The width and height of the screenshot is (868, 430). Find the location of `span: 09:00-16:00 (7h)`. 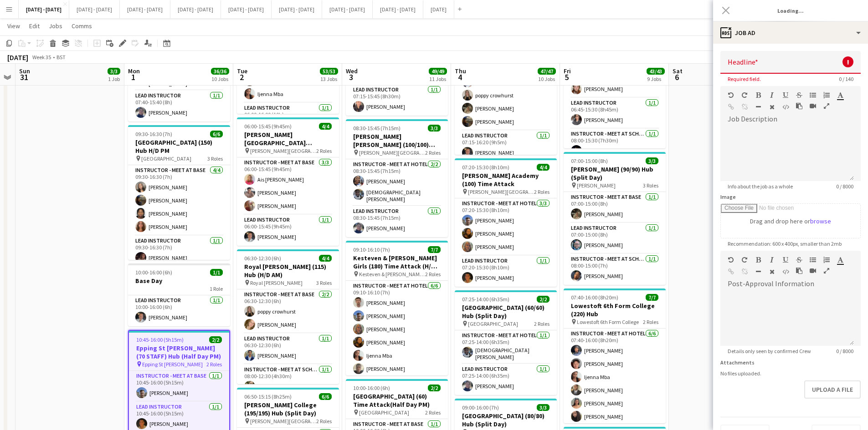

span: 09:00-16:00 (7h) is located at coordinates (480, 407).